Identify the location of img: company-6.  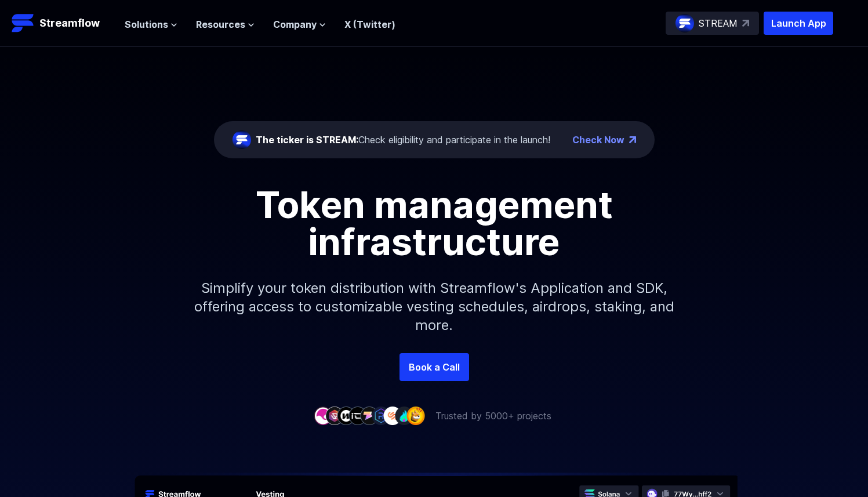
(381, 415).